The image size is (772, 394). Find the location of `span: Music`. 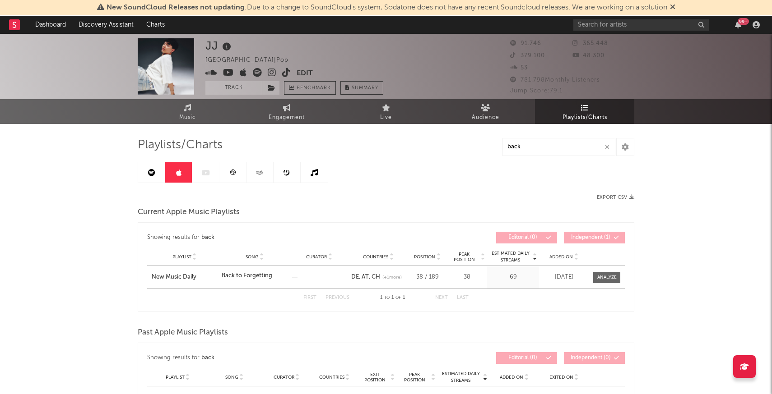

span: Music is located at coordinates (187, 118).